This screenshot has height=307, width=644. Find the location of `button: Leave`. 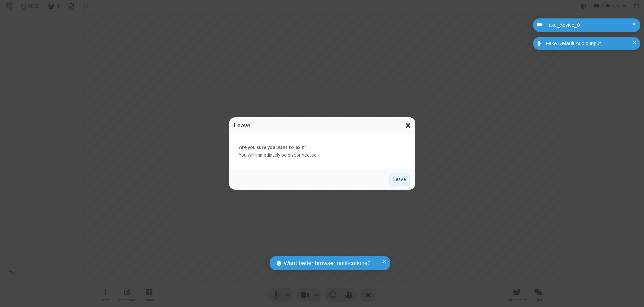

button: Leave is located at coordinates (400, 179).